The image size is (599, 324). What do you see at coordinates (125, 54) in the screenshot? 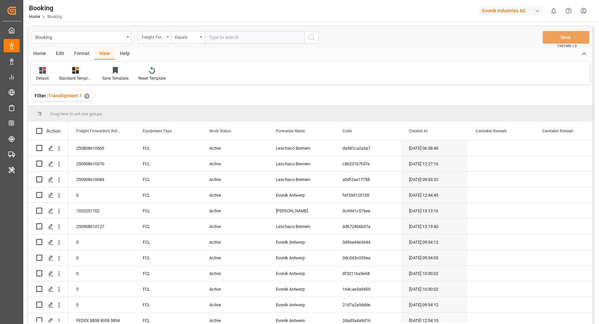
I see `div: Help` at bounding box center [125, 54].